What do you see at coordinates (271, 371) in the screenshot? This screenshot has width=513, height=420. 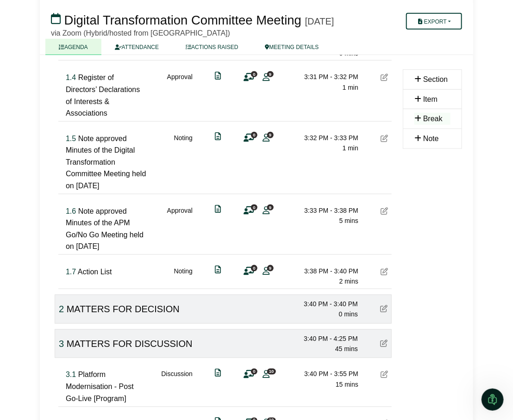 I see `span: 10` at bounding box center [271, 371].